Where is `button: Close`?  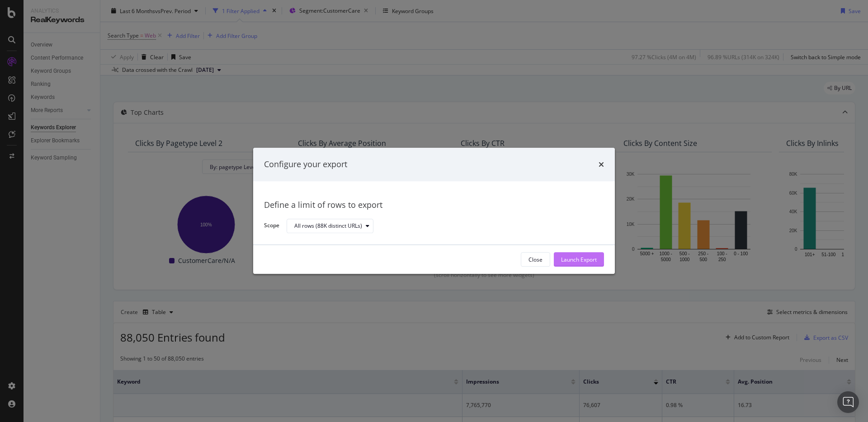 button: Close is located at coordinates (535, 260).